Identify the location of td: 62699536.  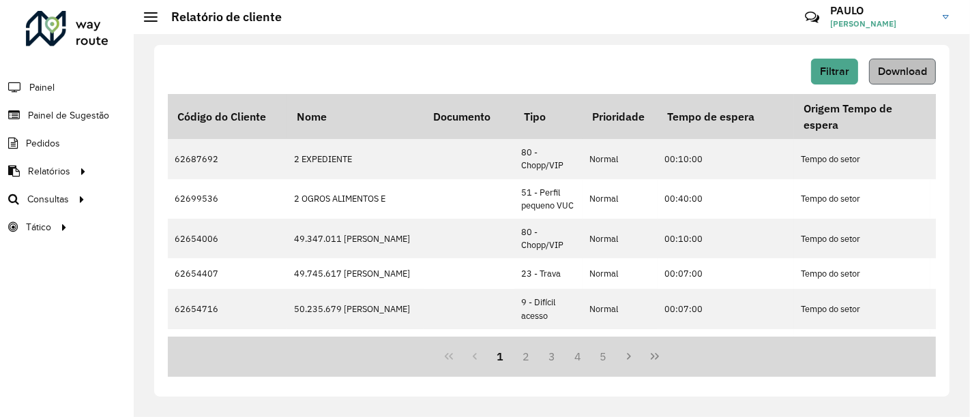
(227, 199).